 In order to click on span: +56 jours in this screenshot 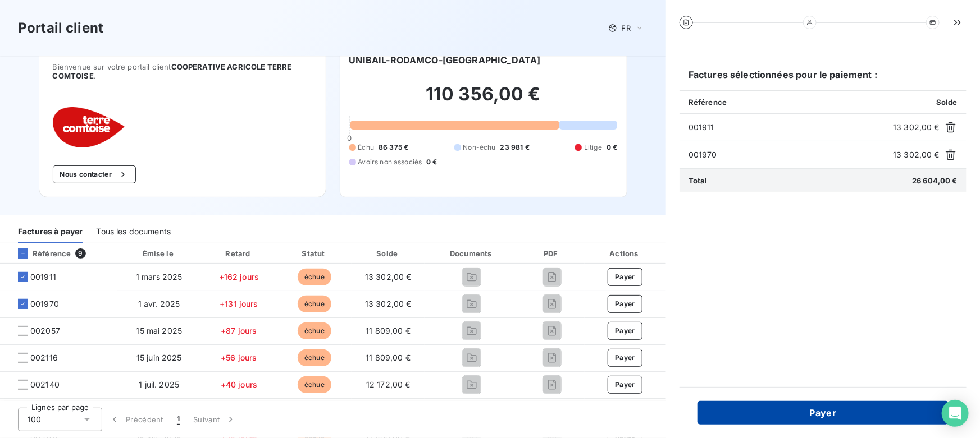, I will do `click(238, 357)`.